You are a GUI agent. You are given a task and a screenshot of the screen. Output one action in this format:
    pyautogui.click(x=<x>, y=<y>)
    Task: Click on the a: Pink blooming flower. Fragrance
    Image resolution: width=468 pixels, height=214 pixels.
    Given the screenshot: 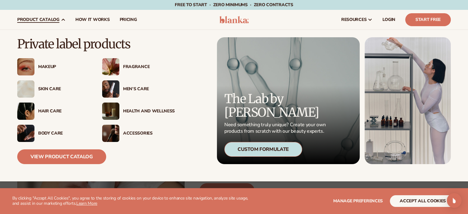 What is the action you would take?
    pyautogui.click(x=138, y=67)
    